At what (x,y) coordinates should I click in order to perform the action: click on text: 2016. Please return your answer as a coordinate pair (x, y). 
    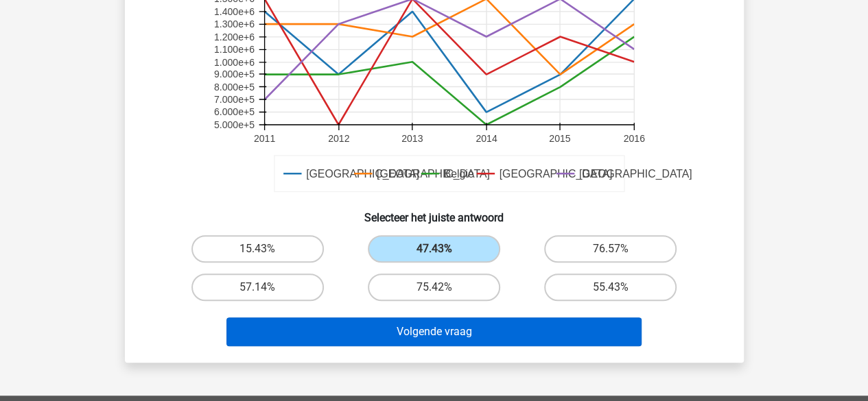
    Looking at the image, I should click on (633, 139).